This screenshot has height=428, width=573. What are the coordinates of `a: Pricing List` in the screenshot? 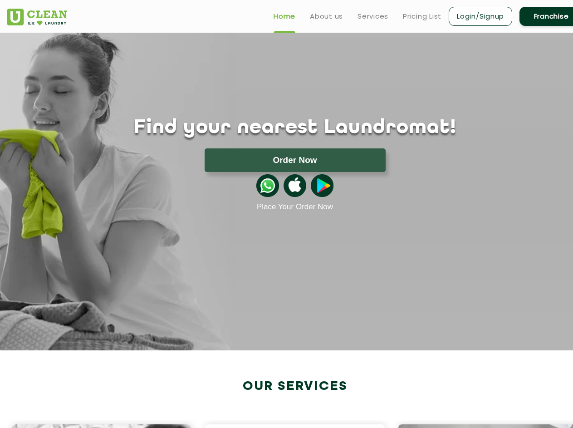 It's located at (422, 16).